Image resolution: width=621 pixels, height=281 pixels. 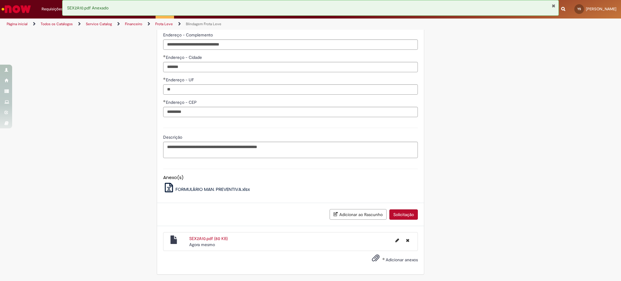 What do you see at coordinates (207, 189) in the screenshot?
I see `a: FORMULÁRIO MAN. PREVENTIVA.xlsx` at bounding box center [207, 189].